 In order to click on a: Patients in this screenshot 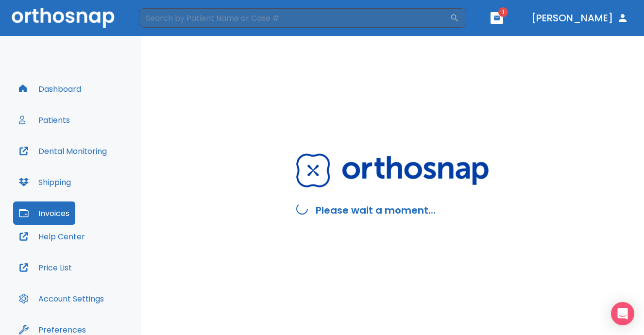, I will do `click(44, 120)`.